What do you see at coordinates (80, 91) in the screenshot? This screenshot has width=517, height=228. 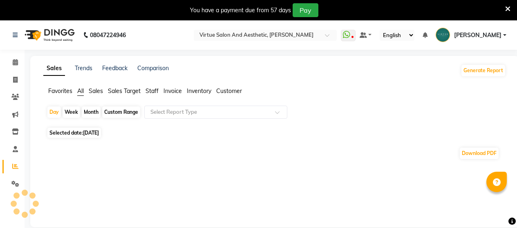 I see `span: All` at bounding box center [80, 91].